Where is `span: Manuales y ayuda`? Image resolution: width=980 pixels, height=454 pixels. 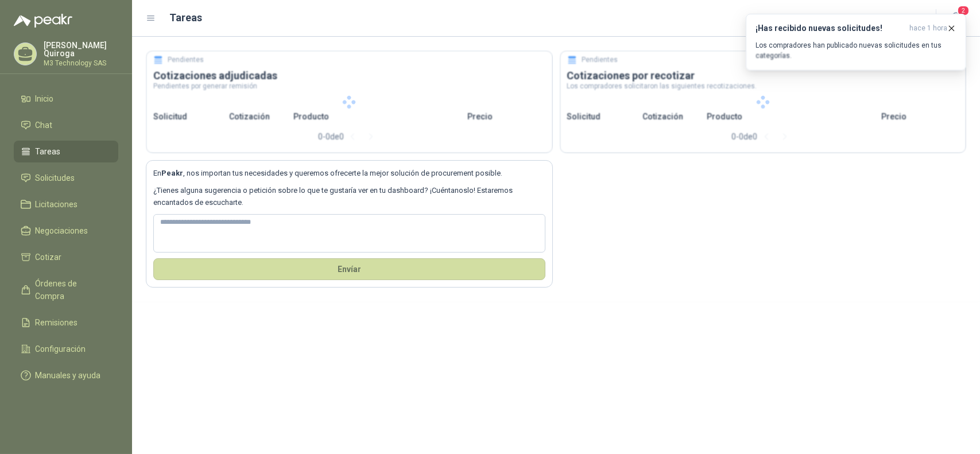 span: Manuales y ayuda is located at coordinates (68, 375).